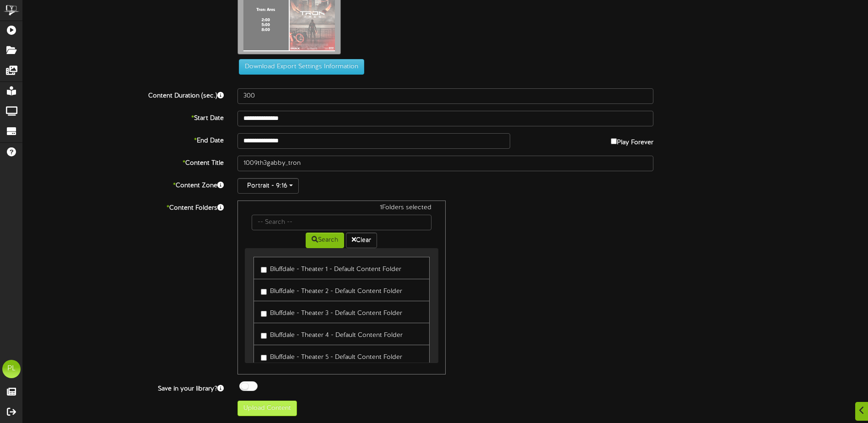 This screenshot has height=423, width=868. What do you see at coordinates (123, 387) in the screenshot?
I see `label: Save in your library?` at bounding box center [123, 387].